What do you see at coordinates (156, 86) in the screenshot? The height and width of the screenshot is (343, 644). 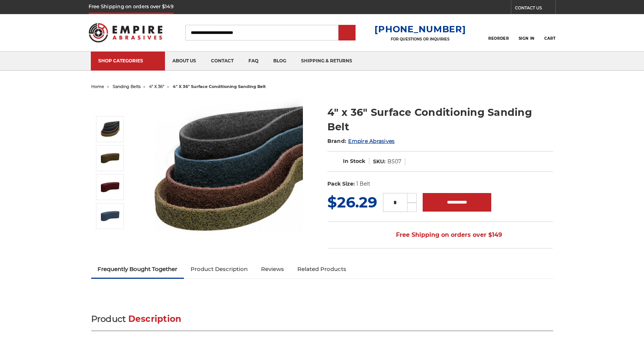 I see `a: 4" x 36"` at bounding box center [156, 86].